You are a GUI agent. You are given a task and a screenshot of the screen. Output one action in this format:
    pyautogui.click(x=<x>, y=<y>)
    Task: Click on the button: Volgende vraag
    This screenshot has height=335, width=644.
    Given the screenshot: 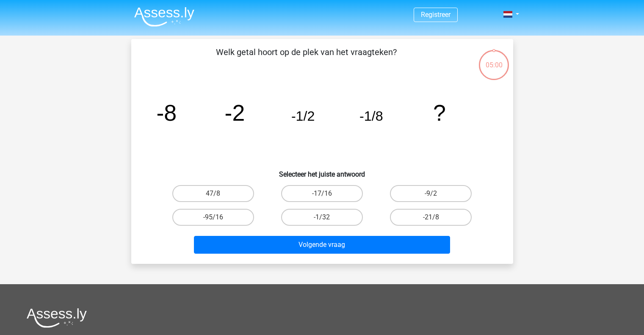 What is the action you would take?
    pyautogui.click(x=322, y=244)
    